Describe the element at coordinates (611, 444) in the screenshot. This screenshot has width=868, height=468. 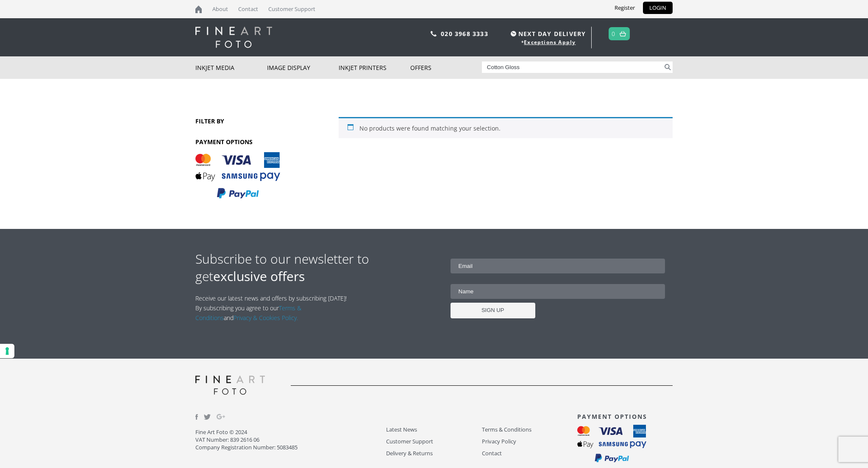
I see `img: payment_options.svg` at that location.